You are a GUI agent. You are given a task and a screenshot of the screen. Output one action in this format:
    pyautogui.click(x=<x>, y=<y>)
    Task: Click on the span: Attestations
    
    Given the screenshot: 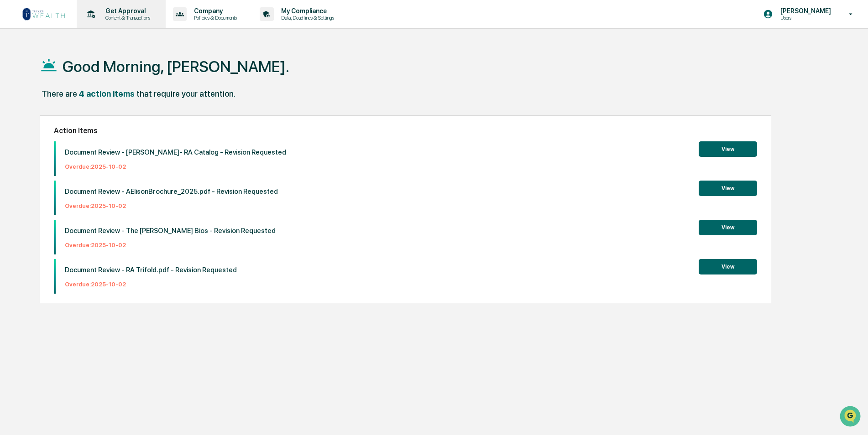 What is the action you would take?
    pyautogui.click(x=94, y=119)
    